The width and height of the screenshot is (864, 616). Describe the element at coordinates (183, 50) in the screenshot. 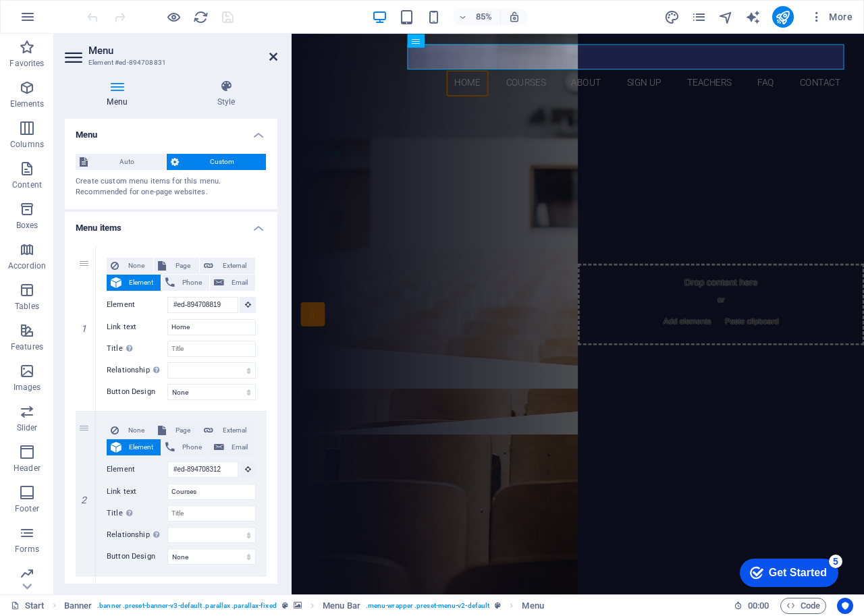

I see `h2: Menu` at that location.